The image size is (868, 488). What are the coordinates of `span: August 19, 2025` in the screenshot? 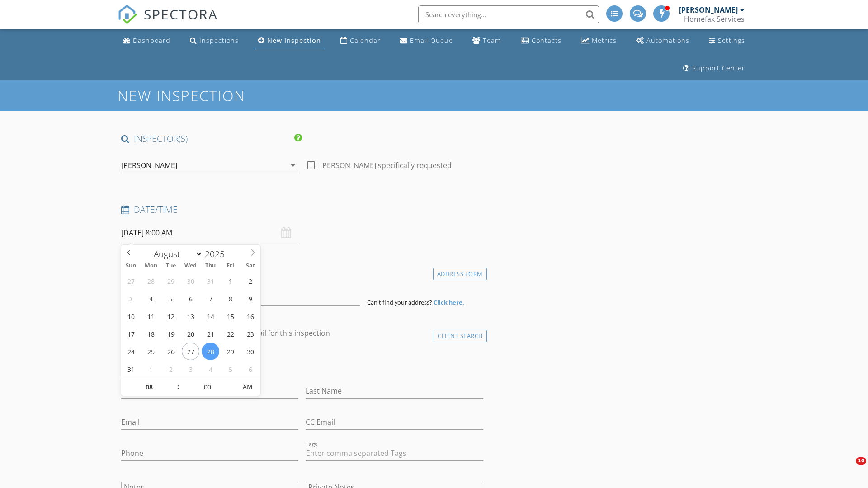 It's located at (170, 334).